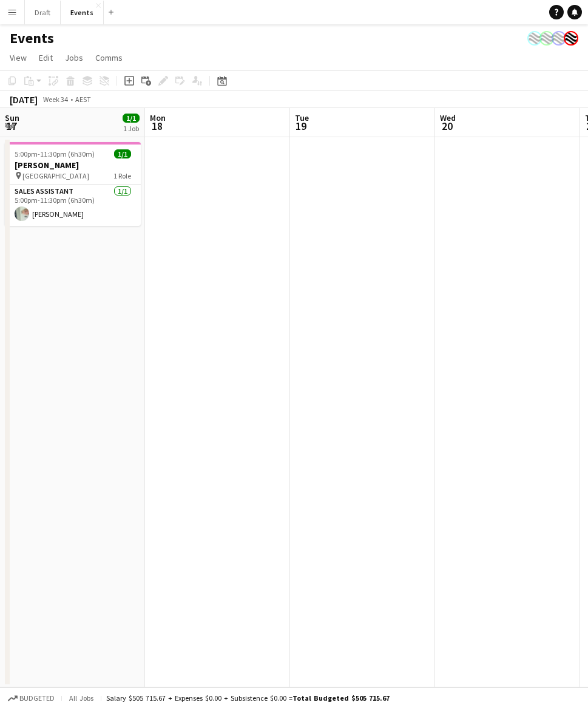 Image resolution: width=588 pixels, height=708 pixels. What do you see at coordinates (42, 12) in the screenshot?
I see `button: Draft` at bounding box center [42, 12].